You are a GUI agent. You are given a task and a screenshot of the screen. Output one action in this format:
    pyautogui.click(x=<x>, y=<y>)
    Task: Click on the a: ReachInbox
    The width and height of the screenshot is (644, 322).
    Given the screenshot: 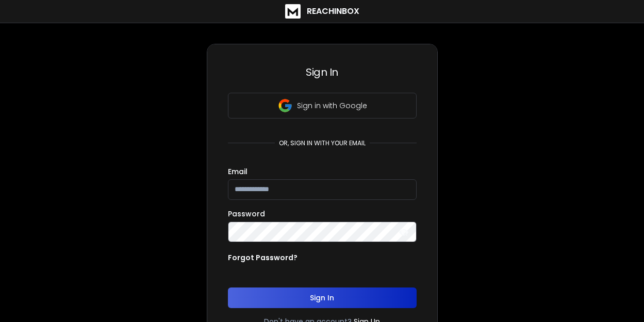 What is the action you would take?
    pyautogui.click(x=322, y=11)
    